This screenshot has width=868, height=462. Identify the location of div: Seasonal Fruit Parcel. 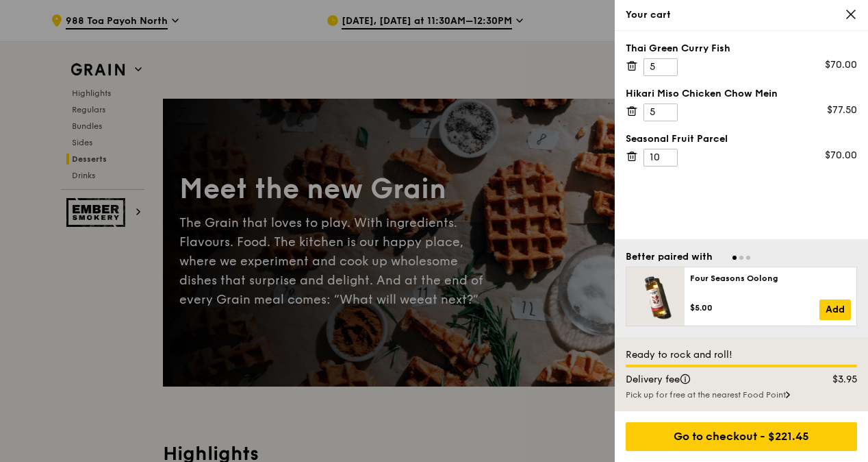
(742, 139).